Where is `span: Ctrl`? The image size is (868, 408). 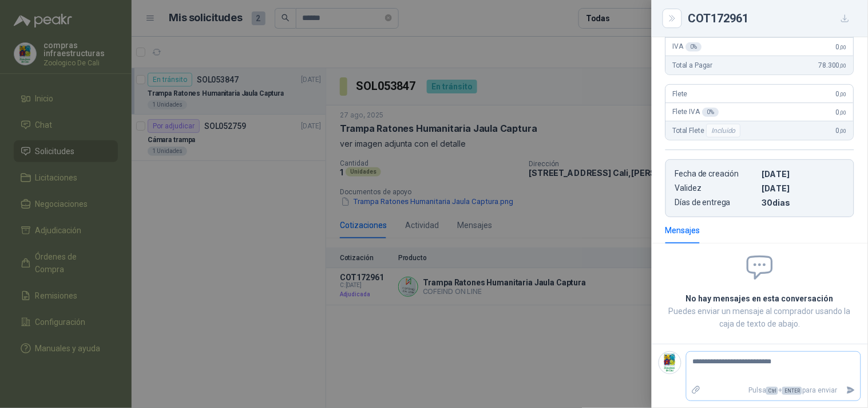 span: Ctrl is located at coordinates (772, 391).